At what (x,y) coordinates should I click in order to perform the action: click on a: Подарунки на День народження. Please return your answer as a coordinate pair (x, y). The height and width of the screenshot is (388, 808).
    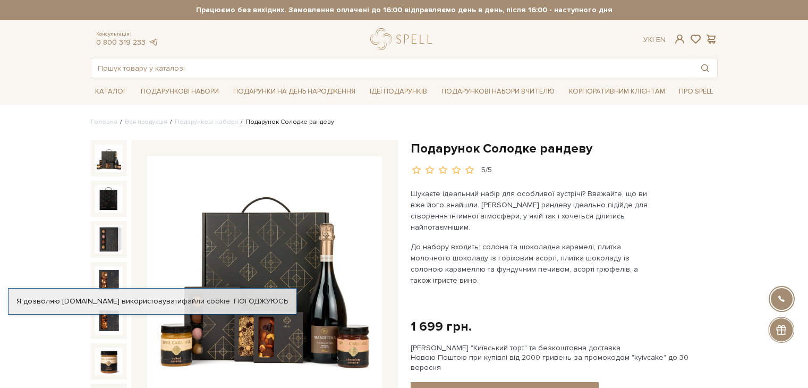
    Looking at the image, I should click on (294, 91).